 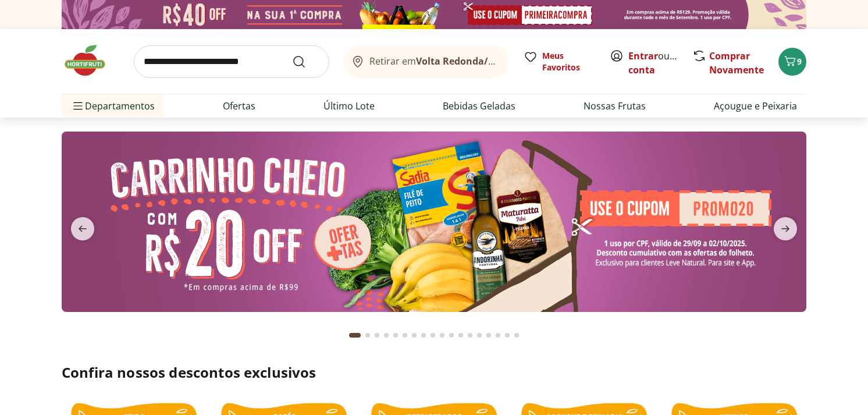 I want to click on a: Nossas Frutas, so click(x=614, y=106).